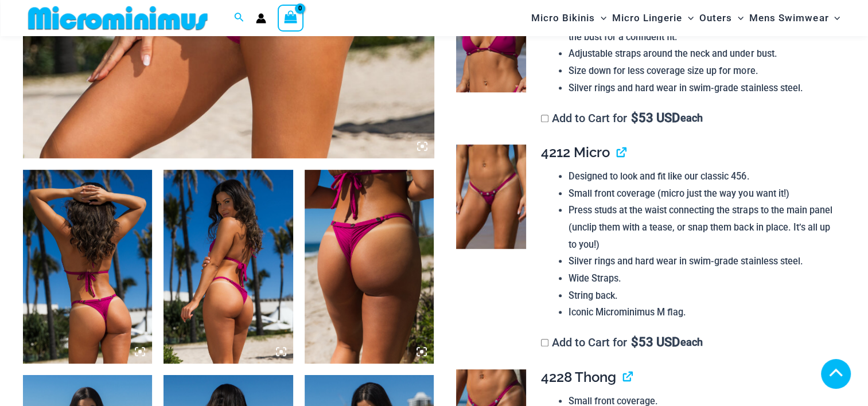 The width and height of the screenshot is (868, 406). I want to click on a: Micro LingerieMenu ToggleMenu Toggle, so click(653, 18).